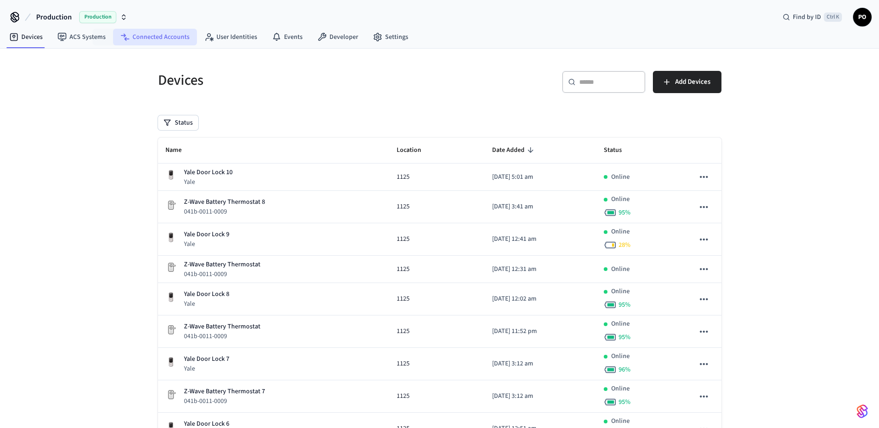  Describe the element at coordinates (514, 150) in the screenshot. I see `span: Date Added` at that location.